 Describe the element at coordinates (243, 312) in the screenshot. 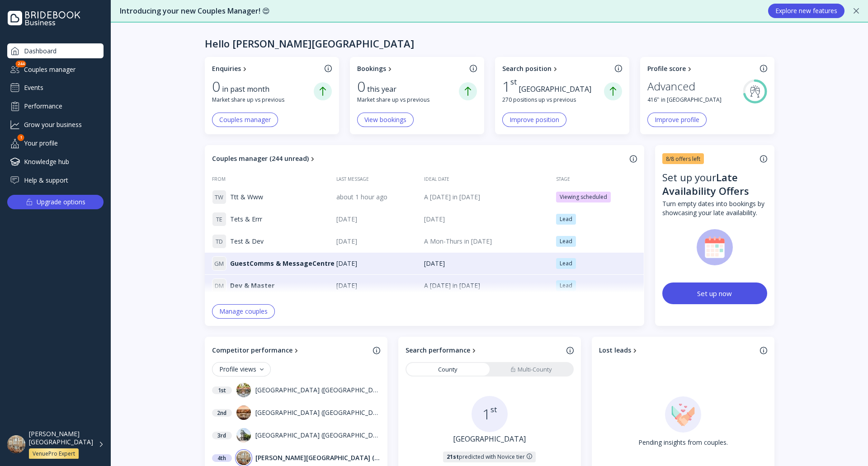

I see `button: Manage couples` at that location.